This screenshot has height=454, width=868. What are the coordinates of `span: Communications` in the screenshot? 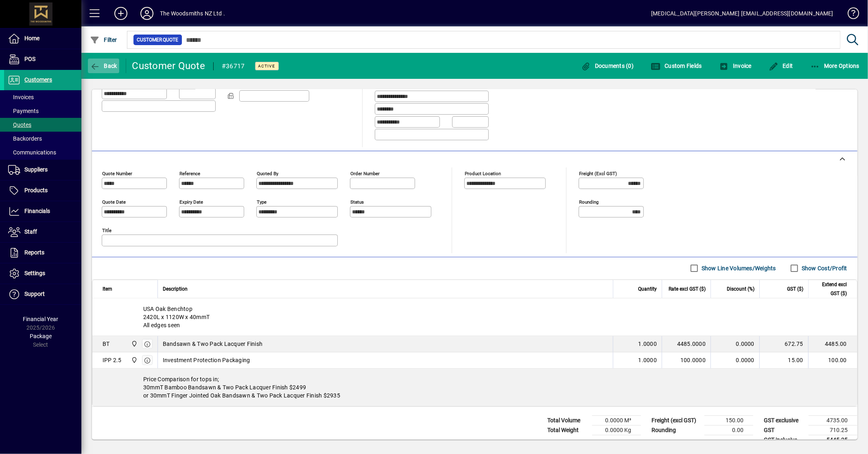 It's located at (32, 152).